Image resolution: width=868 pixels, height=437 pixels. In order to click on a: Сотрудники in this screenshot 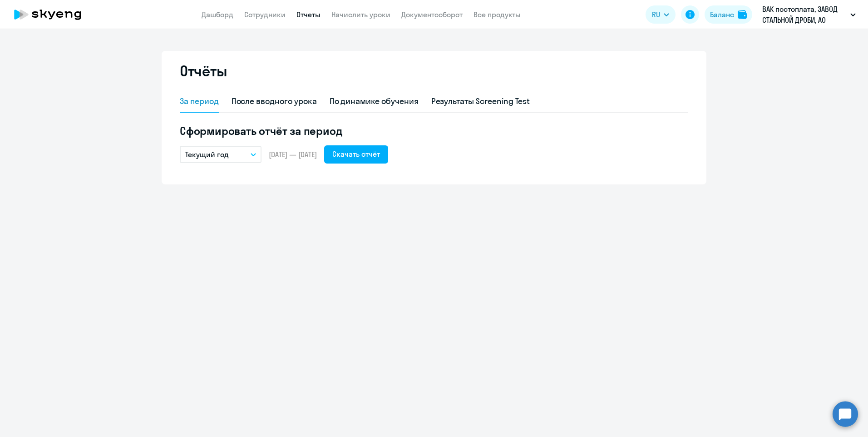, I will do `click(264, 14)`.